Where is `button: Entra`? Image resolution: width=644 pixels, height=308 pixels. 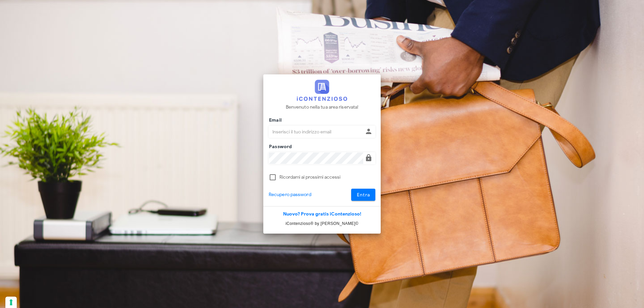 button: Entra is located at coordinates (363, 195).